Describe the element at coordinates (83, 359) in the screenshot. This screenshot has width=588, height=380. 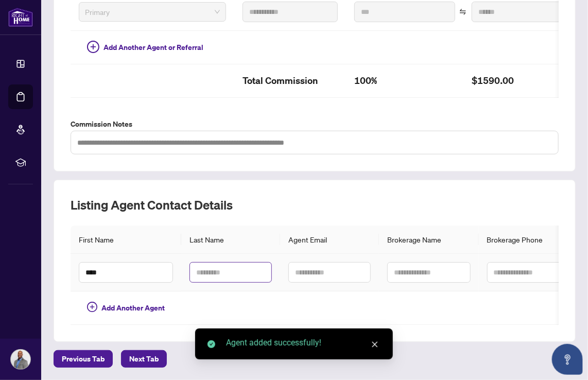
I see `button: Previous Tab` at that location.